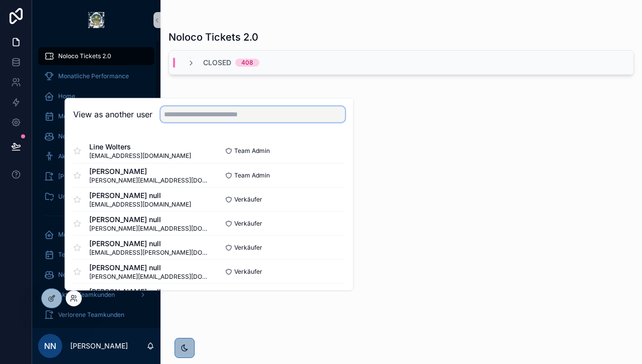 The image size is (642, 364). I want to click on span: Aktive Teamkunden, so click(86, 295).